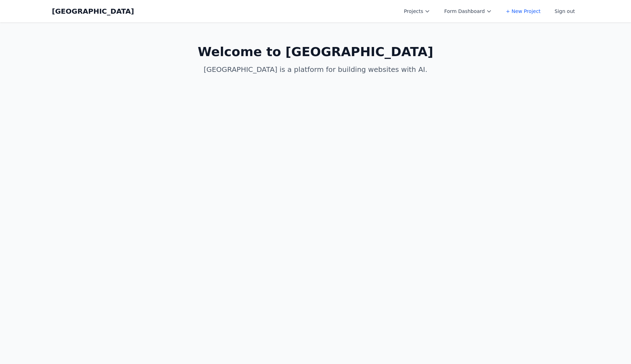 This screenshot has height=364, width=631. I want to click on button: Sign out, so click(564, 11).